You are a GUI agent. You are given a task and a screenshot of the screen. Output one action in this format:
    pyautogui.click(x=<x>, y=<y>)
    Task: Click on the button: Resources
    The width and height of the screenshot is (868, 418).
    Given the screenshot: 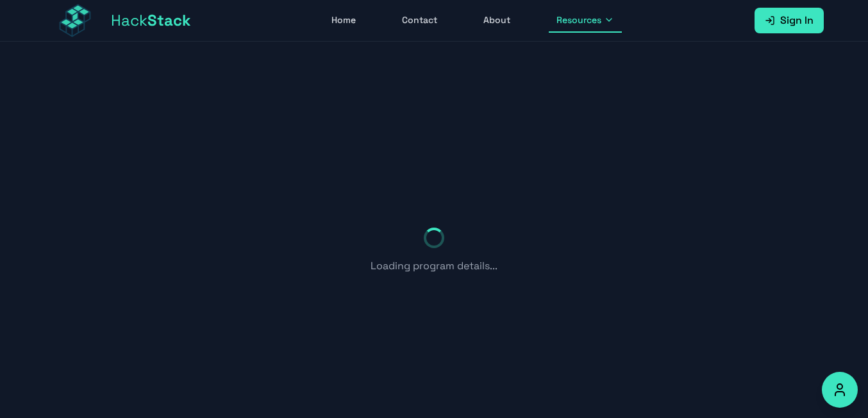 What is the action you would take?
    pyautogui.click(x=586, y=20)
    